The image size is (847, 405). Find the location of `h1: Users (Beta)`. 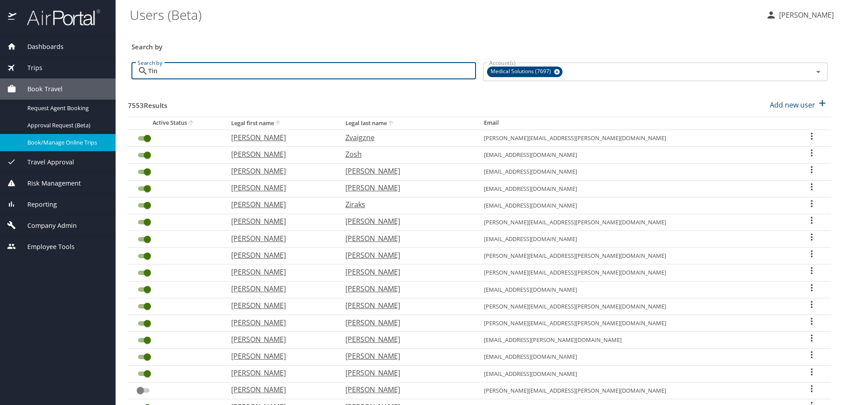

h1: Users (Beta) is located at coordinates (444, 15).